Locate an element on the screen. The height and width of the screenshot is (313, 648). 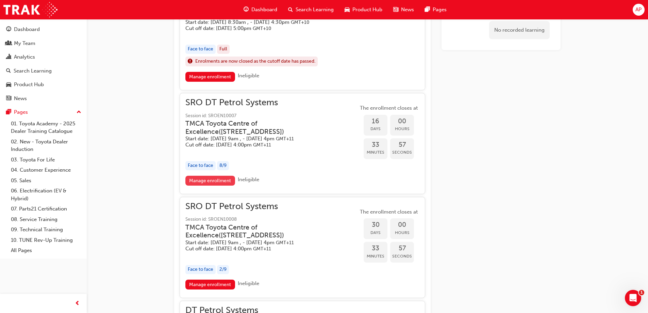
a: 07. Parts21 Certification is located at coordinates (46, 209).